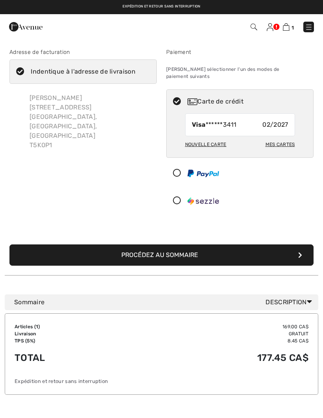 The image size is (323, 418). Describe the element at coordinates (192, 101) in the screenshot. I see `img: Carte de crédit` at that location.